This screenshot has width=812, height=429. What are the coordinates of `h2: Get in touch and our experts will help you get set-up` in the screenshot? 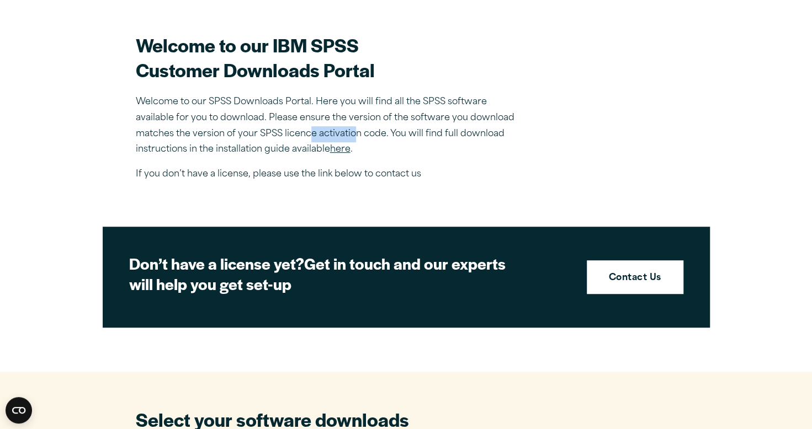 It's located at (322, 274).